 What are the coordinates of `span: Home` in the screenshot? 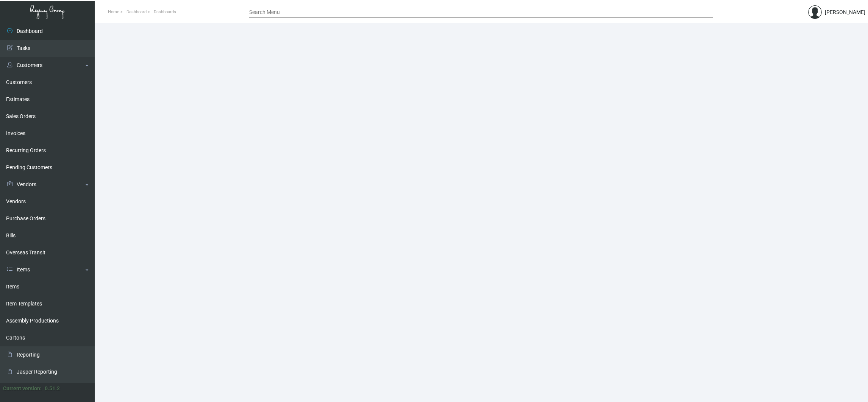 It's located at (114, 12).